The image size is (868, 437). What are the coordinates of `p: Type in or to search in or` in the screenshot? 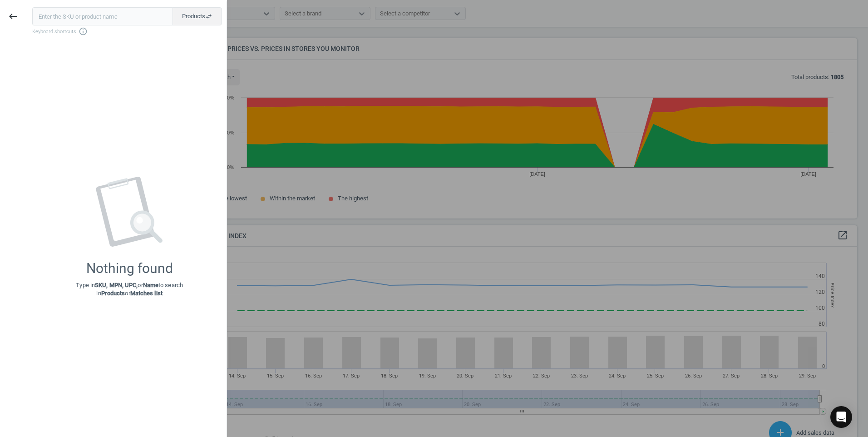 It's located at (130, 290).